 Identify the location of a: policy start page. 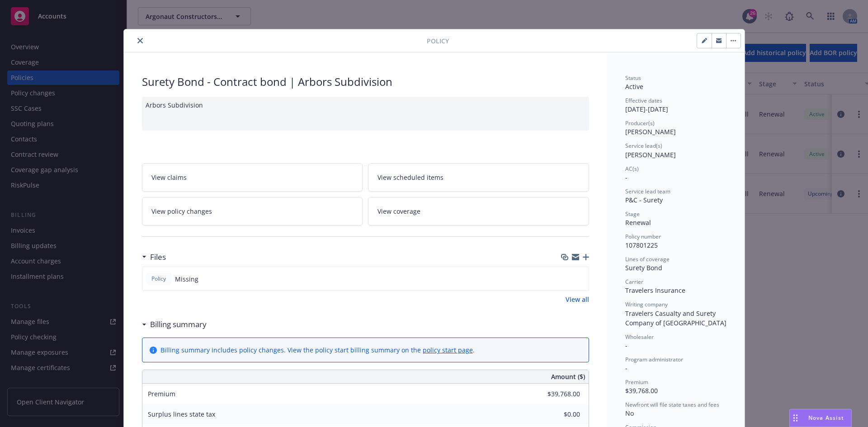
(448, 350).